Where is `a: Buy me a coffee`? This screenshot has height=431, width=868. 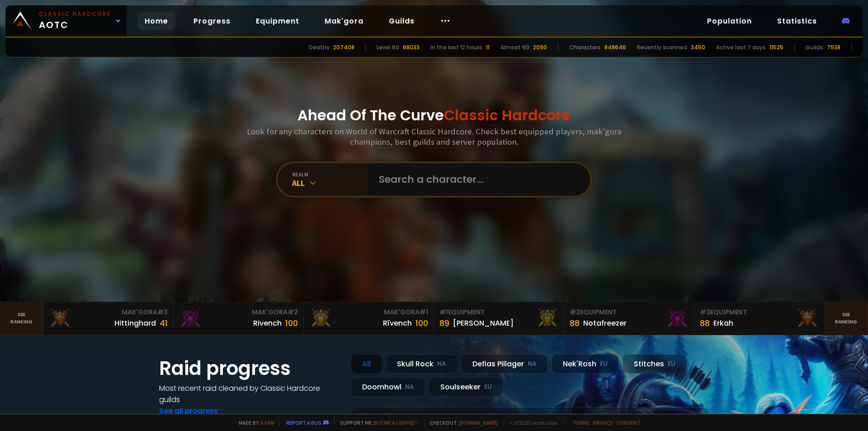
a: Buy me a coffee is located at coordinates (396, 423).